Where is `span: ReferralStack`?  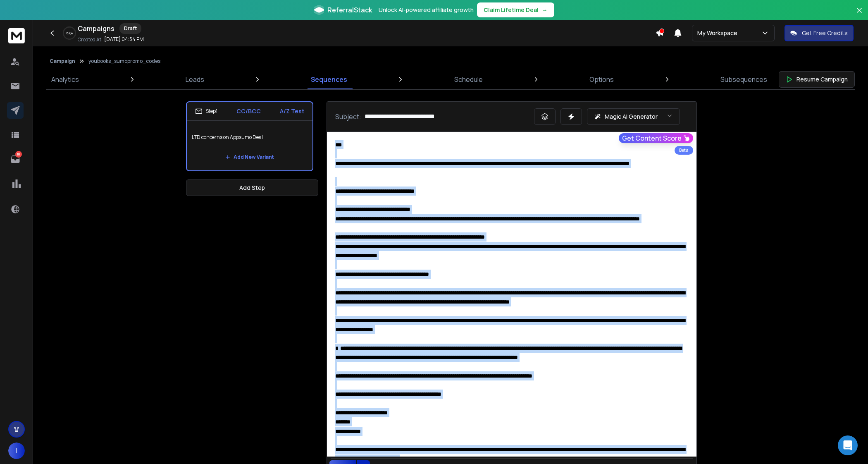 span: ReferralStack is located at coordinates (350, 10).